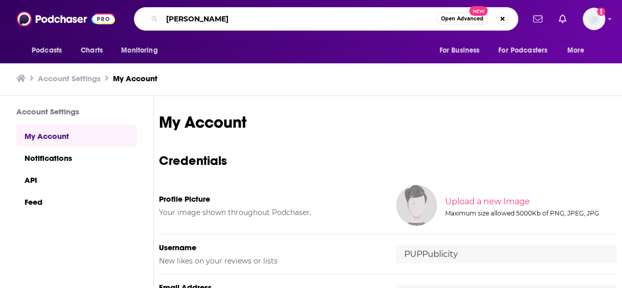  Describe the element at coordinates (530, 213) in the screenshot. I see `div: Maximum size allowed 5000Kb of PNG, JPEG, JPG` at that location.